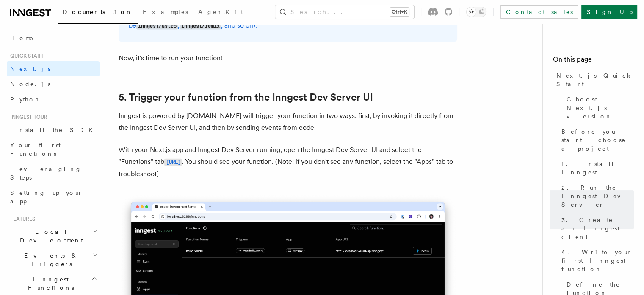  Describe the element at coordinates (53, 235) in the screenshot. I see `button: Local Development` at that location.